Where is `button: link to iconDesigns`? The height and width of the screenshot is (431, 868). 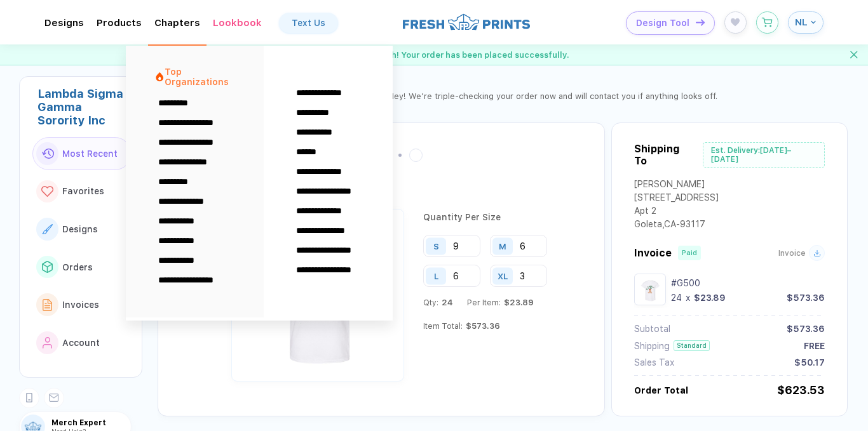
button: link to iconDesigns is located at coordinates (82, 229).